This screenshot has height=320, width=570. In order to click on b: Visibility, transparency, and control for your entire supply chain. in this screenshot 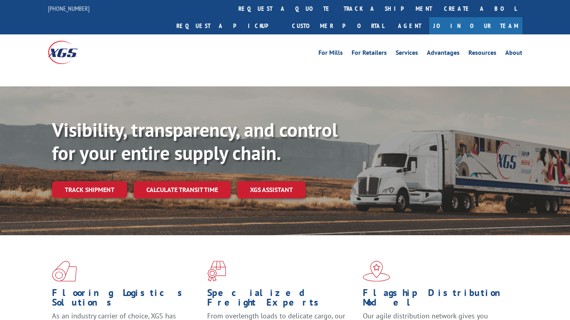, I will do `click(195, 141)`.